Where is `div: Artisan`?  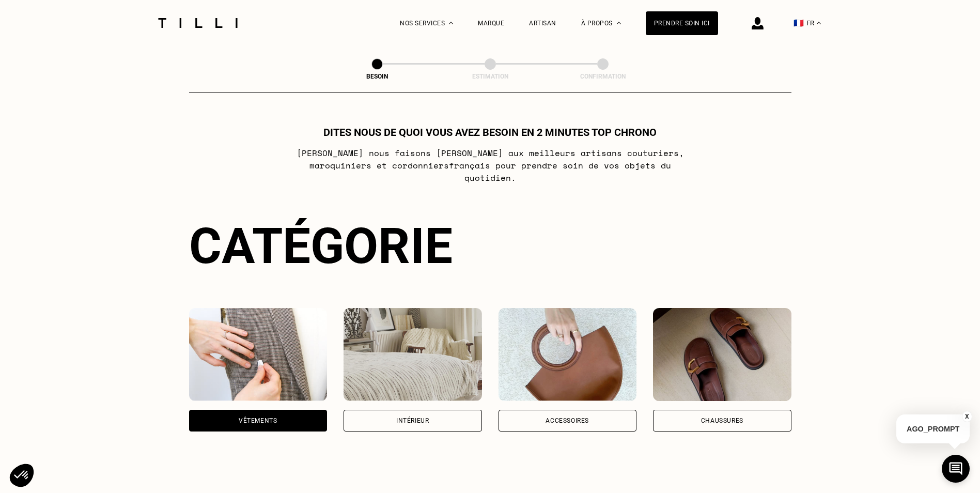
div: Artisan is located at coordinates (542, 23).